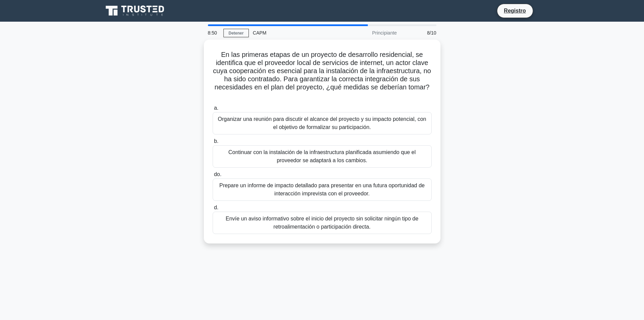 The width and height of the screenshot is (644, 320). What do you see at coordinates (260, 33) in the screenshot?
I see `font: CAPM` at bounding box center [260, 33].